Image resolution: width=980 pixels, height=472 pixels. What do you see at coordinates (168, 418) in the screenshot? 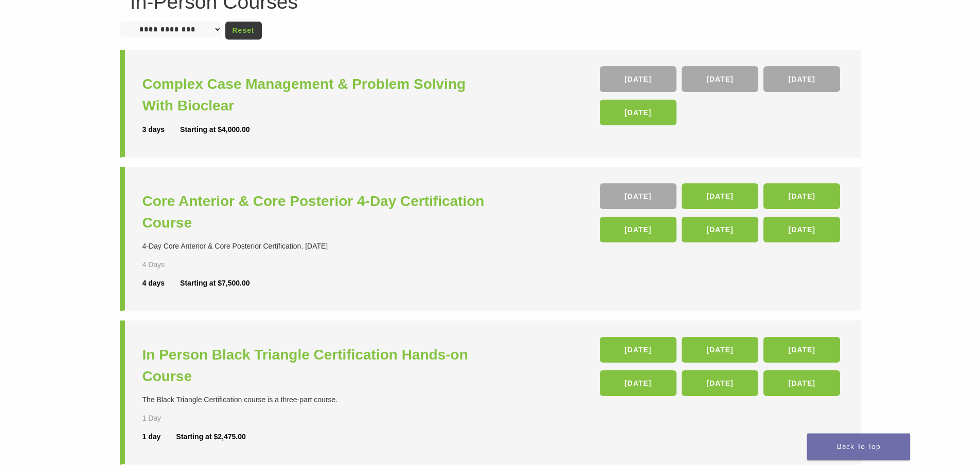
I see `div: 1 Day` at bounding box center [168, 418].